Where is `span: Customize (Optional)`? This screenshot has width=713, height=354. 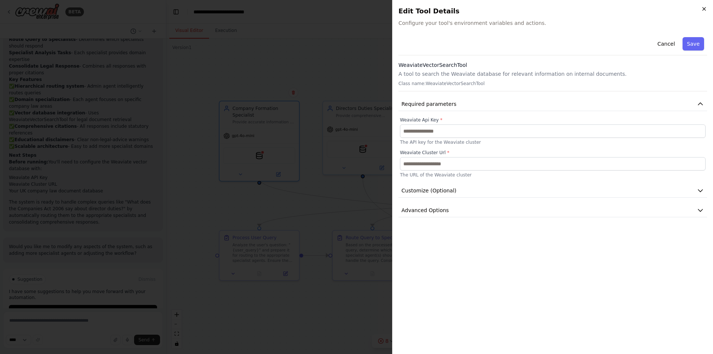 span: Customize (Optional) is located at coordinates (429, 190).